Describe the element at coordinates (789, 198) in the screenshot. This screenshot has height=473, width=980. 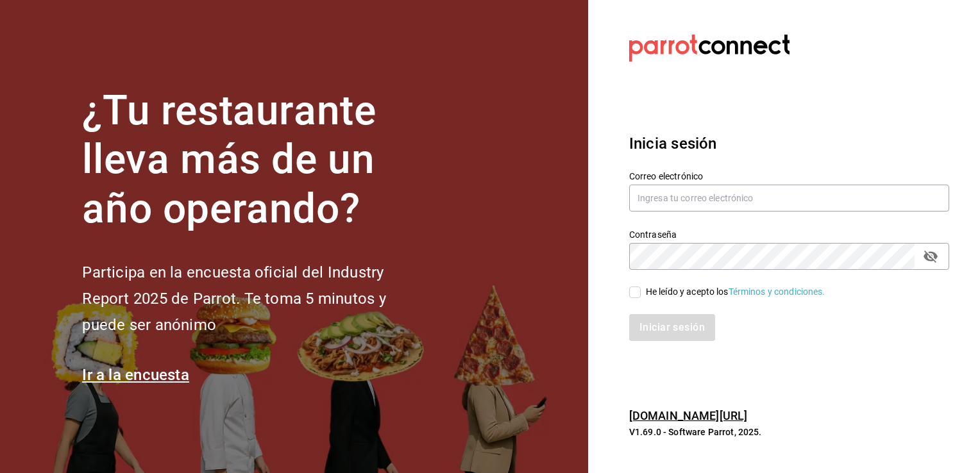
I see `input: Ingresa tu correo electrónico` at that location.